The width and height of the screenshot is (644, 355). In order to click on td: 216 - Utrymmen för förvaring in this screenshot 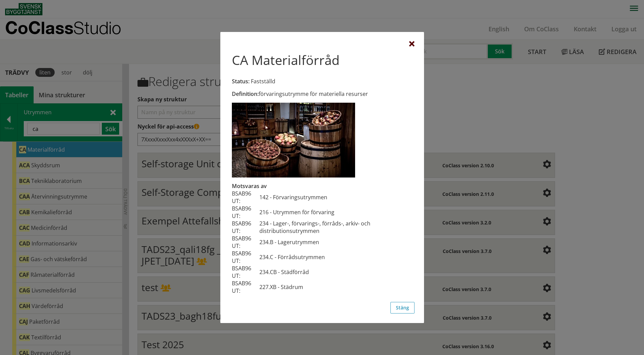, I will do `click(336, 212)`.